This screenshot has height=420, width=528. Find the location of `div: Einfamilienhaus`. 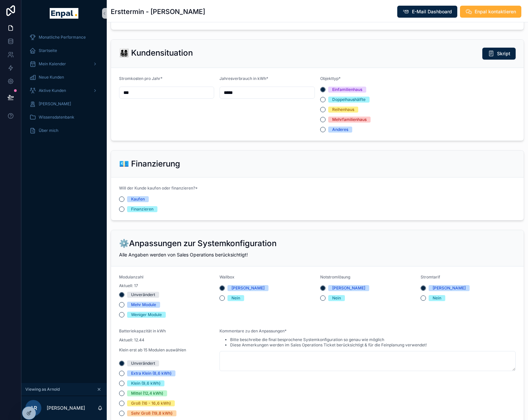

div: Einfamilienhaus is located at coordinates (347, 90).